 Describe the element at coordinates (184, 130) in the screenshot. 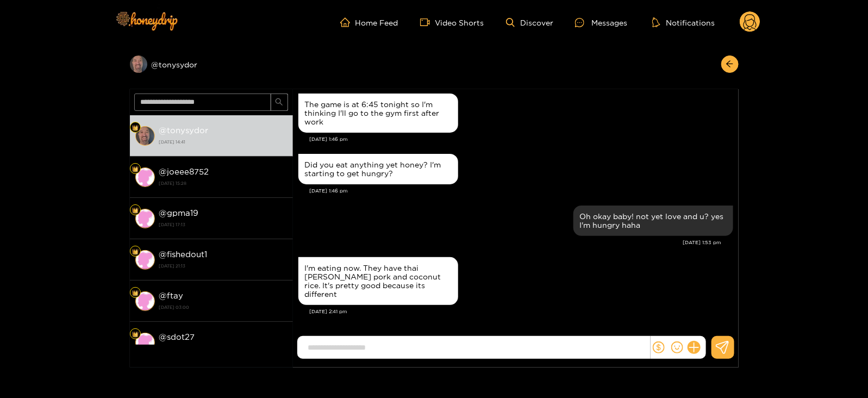

I see `strong: @ tonysydor` at that location.